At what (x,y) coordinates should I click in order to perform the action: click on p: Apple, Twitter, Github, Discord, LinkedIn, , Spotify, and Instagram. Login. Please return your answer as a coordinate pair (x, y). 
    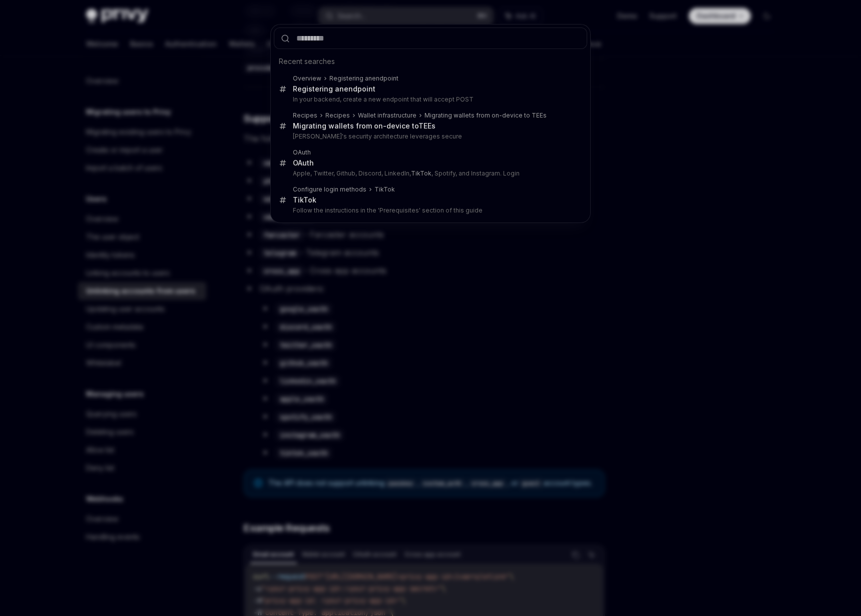
    Looking at the image, I should click on (429, 174).